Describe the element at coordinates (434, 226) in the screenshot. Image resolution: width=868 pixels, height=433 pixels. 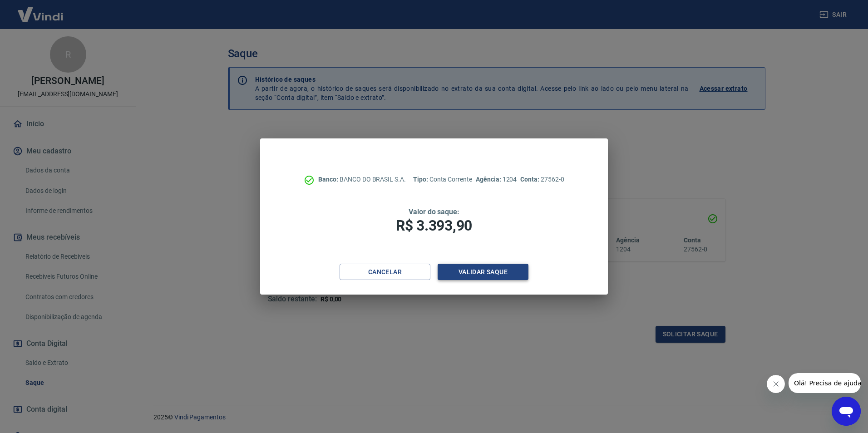
I see `span: R$ 3.393,90` at that location.